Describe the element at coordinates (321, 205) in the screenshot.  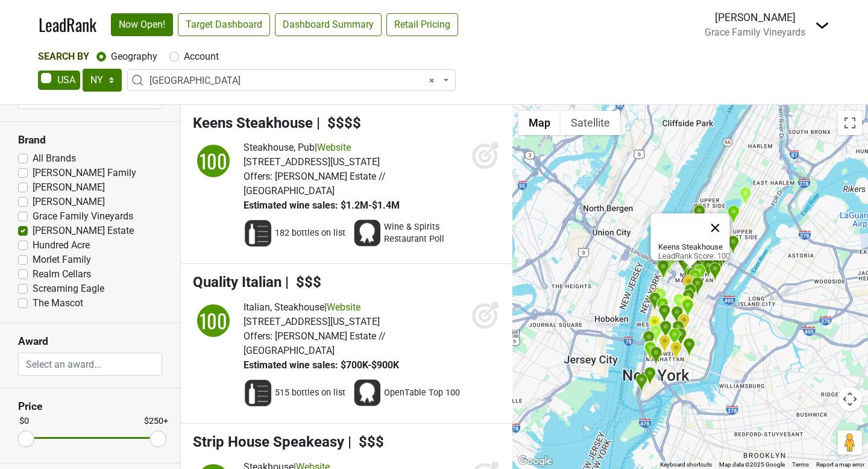
I see `span: Estimated wine sales: $1.2M-$1.4M` at that location.